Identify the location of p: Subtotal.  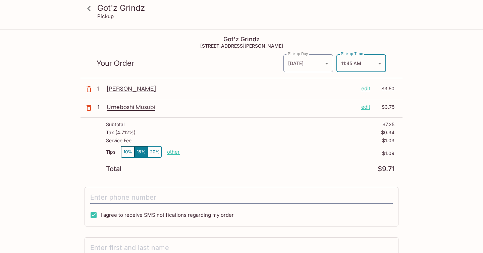
(115, 125).